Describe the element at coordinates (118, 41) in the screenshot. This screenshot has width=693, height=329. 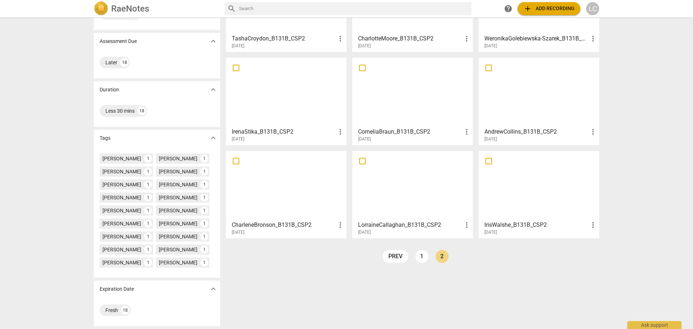
I see `p: Assessment Due` at that location.